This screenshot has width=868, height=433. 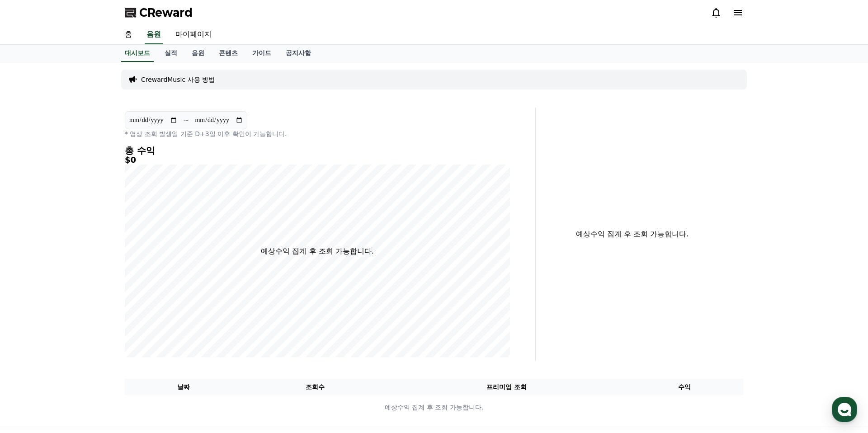 I want to click on span: 대화, so click(x=88, y=304).